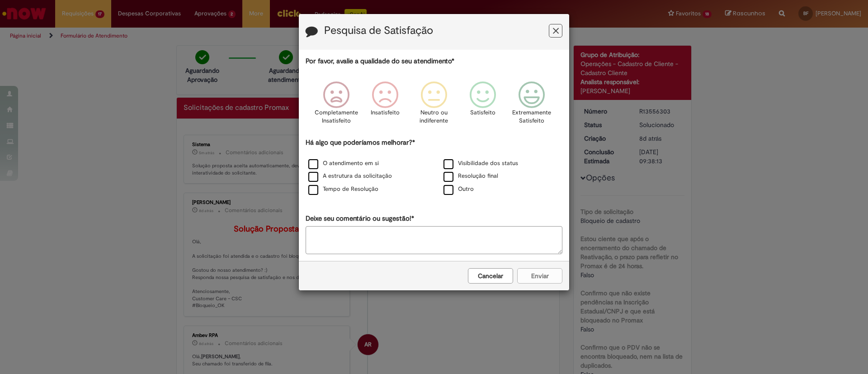 The width and height of the screenshot is (868, 374). I want to click on div: Insatisfeito, so click(385, 105).